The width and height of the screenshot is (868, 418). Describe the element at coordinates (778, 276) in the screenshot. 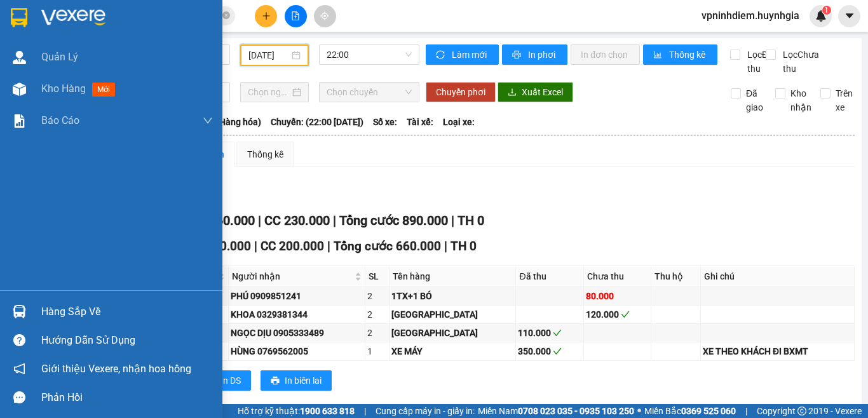

I see `th: Ghi chú` at that location.